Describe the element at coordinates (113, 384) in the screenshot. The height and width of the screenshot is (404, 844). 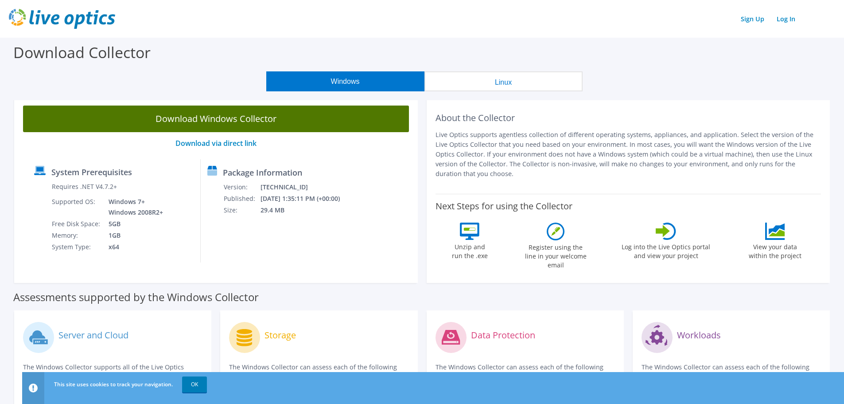
I see `span: This site uses cookies to track your navigation.` at that location.